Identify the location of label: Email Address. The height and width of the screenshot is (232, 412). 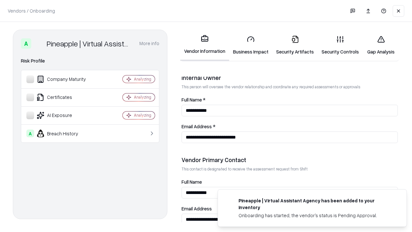
(289, 208).